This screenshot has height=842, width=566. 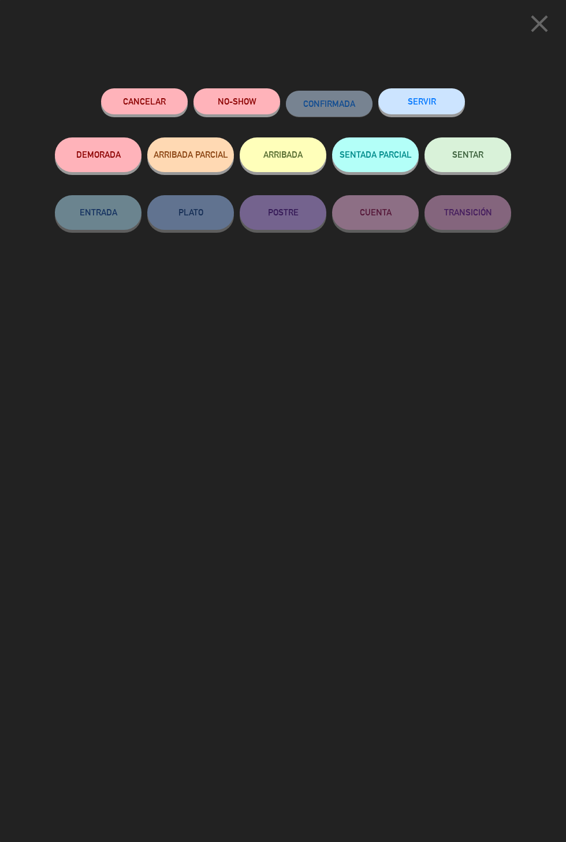 I want to click on span: SENTAR, so click(x=468, y=154).